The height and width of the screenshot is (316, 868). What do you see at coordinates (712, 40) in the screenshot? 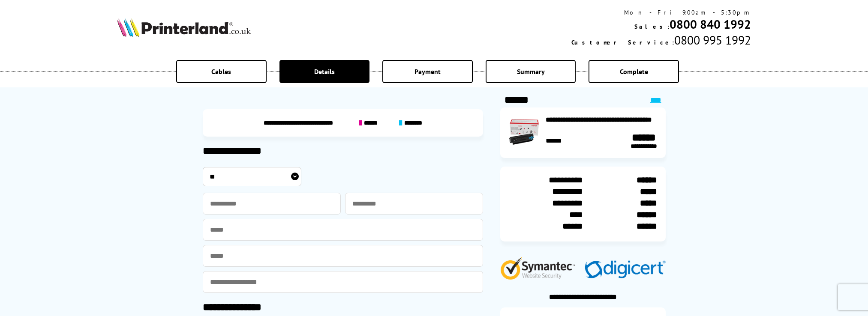
I see `span: 0800 995 1992` at bounding box center [712, 40].